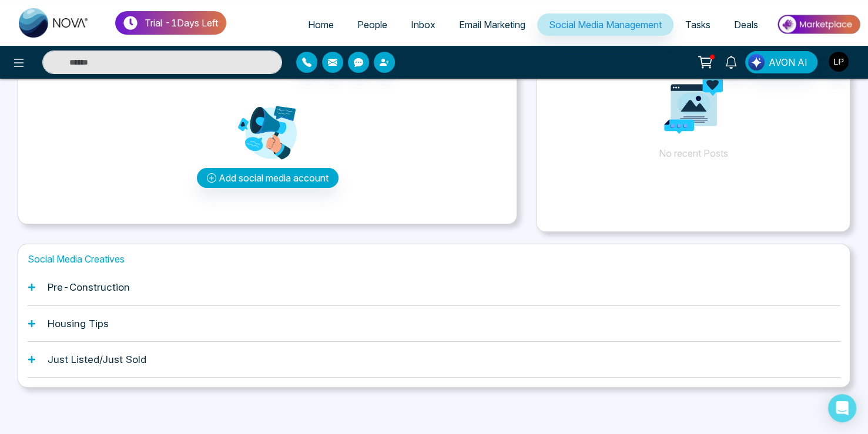 This screenshot has width=868, height=434. What do you see at coordinates (842, 408) in the screenshot?
I see `div: Open Intercom Messenger` at bounding box center [842, 408].